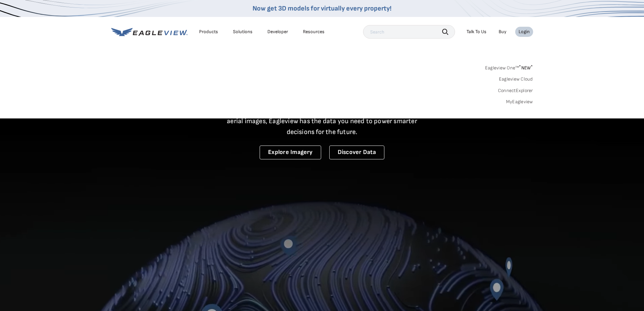 Image resolution: width=644 pixels, height=311 pixels. Describe the element at coordinates (519, 102) in the screenshot. I see `a: MyEagleview` at that location.